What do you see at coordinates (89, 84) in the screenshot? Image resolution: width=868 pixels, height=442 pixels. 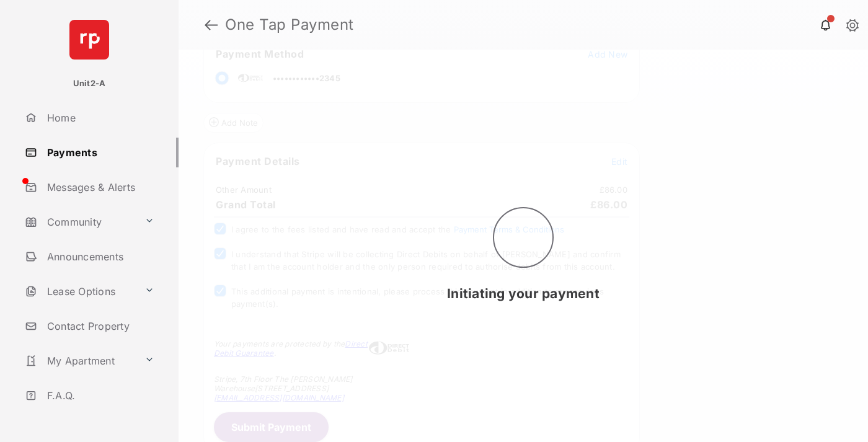 I see `p: Unit2-A` at bounding box center [89, 84].